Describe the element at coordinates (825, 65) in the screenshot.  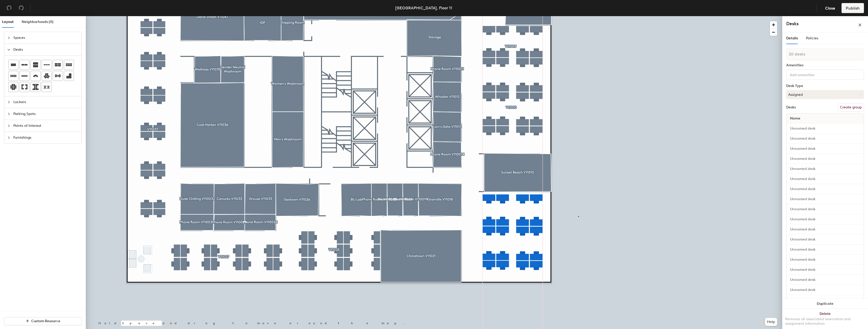
I see `div: Amenities` at that location.